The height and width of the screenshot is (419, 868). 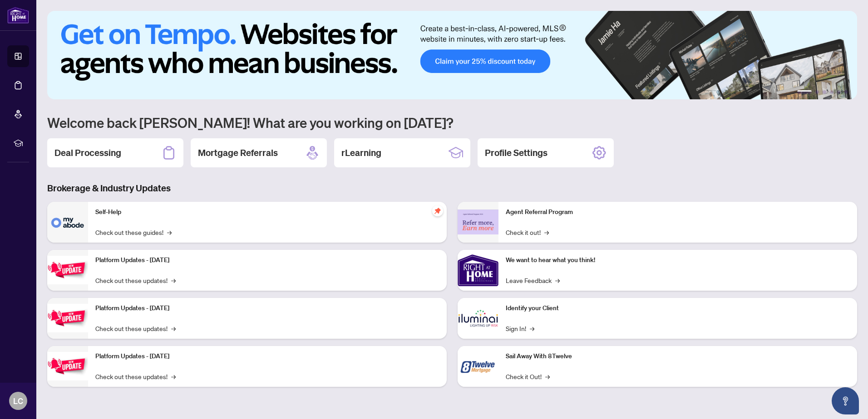 I want to click on button: 2, so click(x=816, y=92).